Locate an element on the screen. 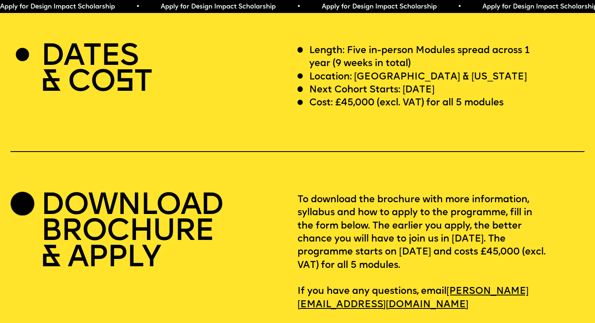 The height and width of the screenshot is (323, 595). p: To download the brochure with more information, syllabus and how to apply to the programme, fill ... is located at coordinates (441, 252).